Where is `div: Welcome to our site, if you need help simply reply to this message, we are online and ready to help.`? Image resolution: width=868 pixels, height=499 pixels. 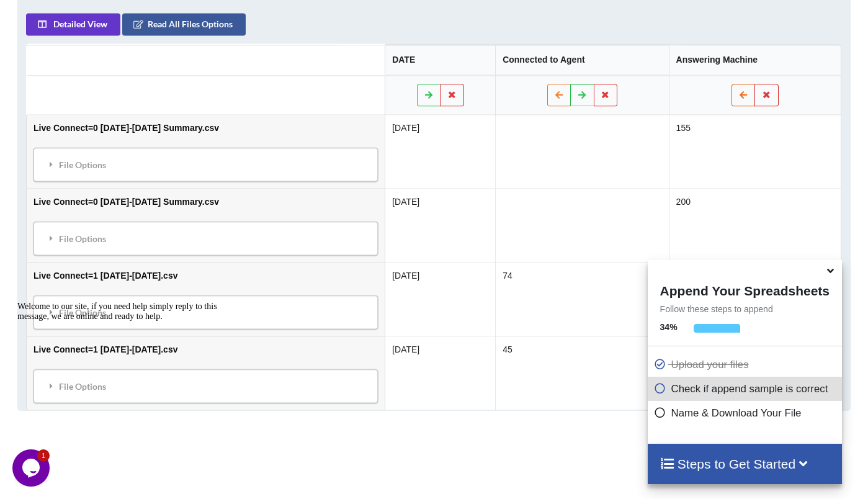
div: Welcome to our site, if you need help simply reply to this message, we are online and ready to help. is located at coordinates (117, 15).